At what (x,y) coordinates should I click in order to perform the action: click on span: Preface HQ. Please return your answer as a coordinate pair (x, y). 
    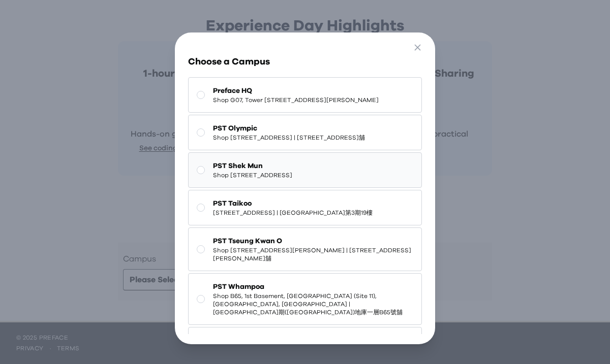
    Looking at the image, I should click on (295, 91).